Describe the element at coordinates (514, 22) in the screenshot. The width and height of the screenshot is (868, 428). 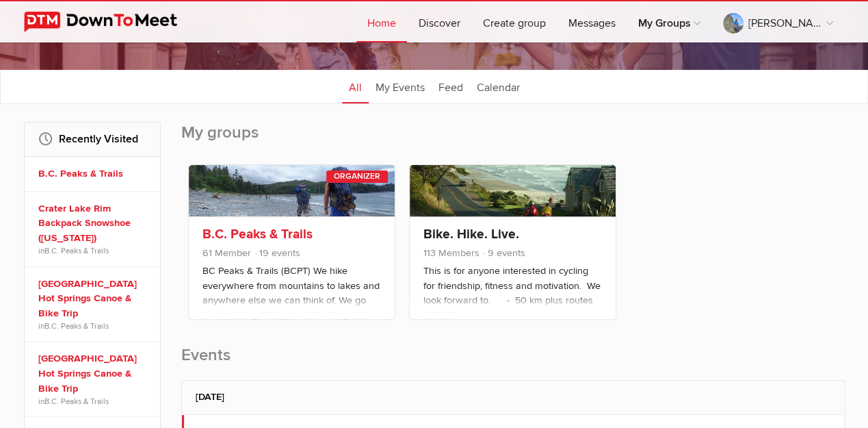
I see `a: Create group` at that location.